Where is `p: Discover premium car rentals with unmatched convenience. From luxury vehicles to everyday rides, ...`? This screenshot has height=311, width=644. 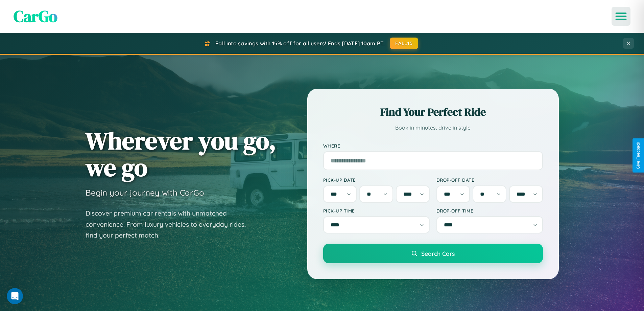 p: Discover premium car rentals with unmatched convenience. From luxury vehicles to everyday rides, ... is located at coordinates (170, 224).